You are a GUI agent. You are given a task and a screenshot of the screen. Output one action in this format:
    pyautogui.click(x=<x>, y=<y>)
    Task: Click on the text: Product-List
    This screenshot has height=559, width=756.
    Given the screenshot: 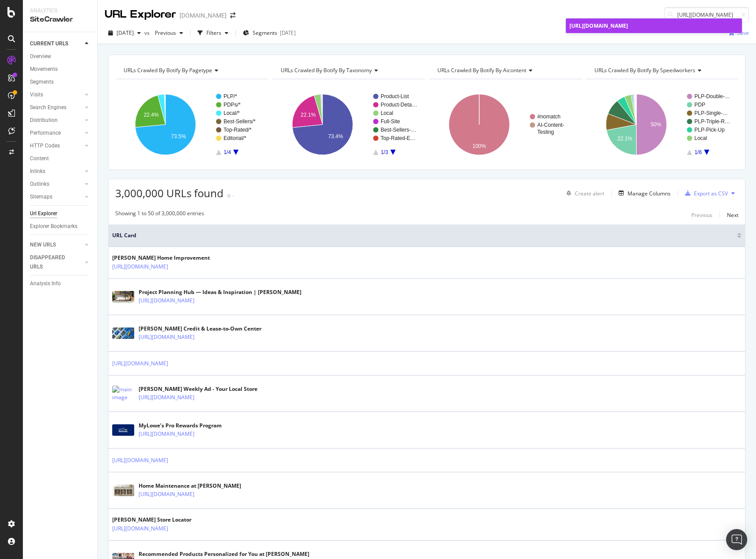 What is the action you would take?
    pyautogui.click(x=395, y=96)
    